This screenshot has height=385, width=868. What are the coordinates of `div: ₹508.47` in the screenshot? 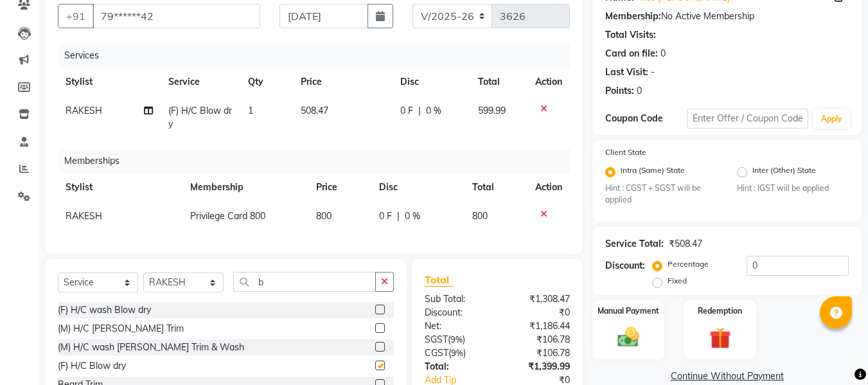 It's located at (685, 243).